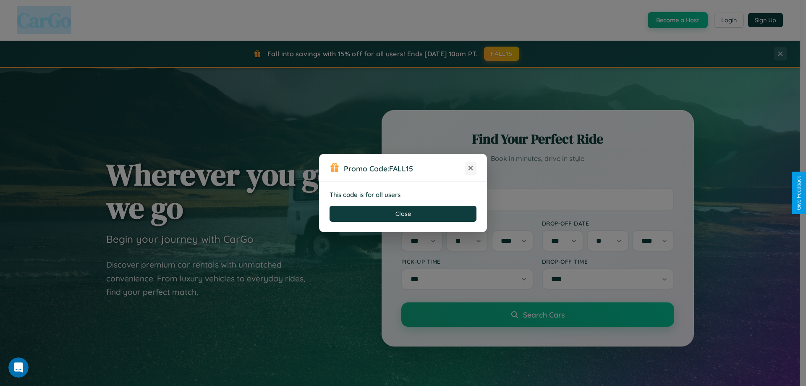 This screenshot has width=806, height=386. Describe the element at coordinates (403, 214) in the screenshot. I see `button: Close` at that location.